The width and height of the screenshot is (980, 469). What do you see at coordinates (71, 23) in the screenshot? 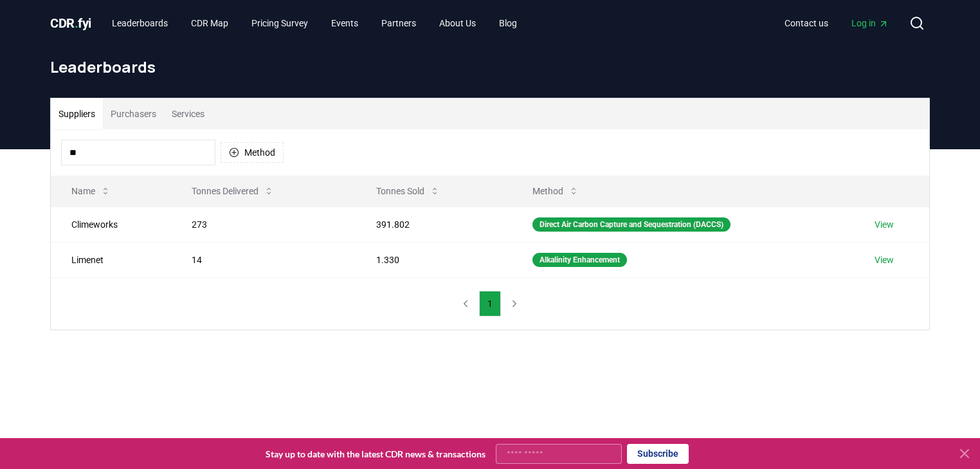
I see `a: CDR.fyi` at bounding box center [71, 23].